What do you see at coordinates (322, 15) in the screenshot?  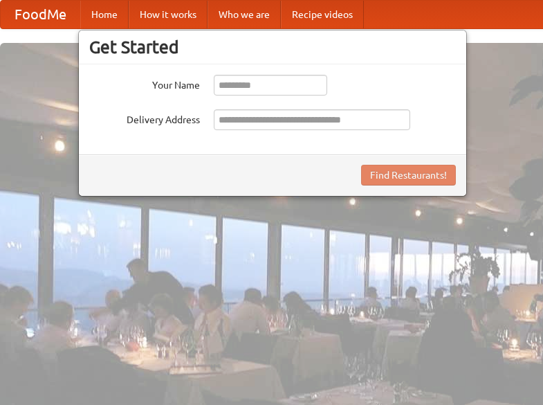 I see `a: Recipe videos` at bounding box center [322, 15].